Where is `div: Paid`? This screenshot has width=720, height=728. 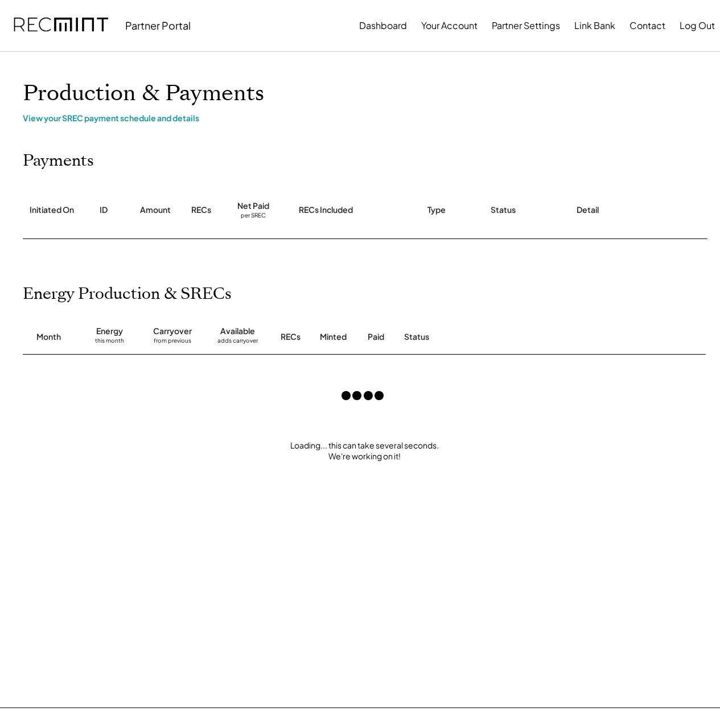
div: Paid is located at coordinates (375, 337).